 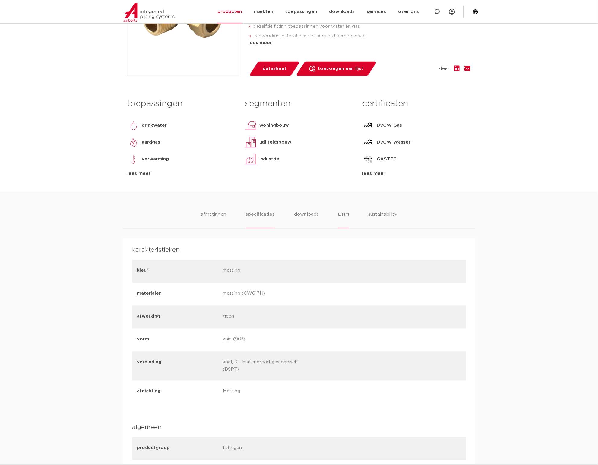 What do you see at coordinates (134, 159) in the screenshot?
I see `img: verwarming` at bounding box center [134, 159].